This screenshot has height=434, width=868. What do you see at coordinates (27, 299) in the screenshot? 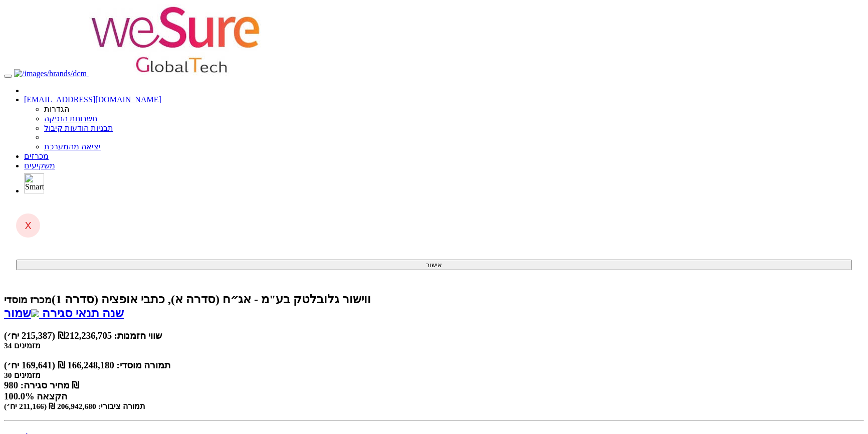
I see `small: מכרז מוסדי` at bounding box center [27, 299].